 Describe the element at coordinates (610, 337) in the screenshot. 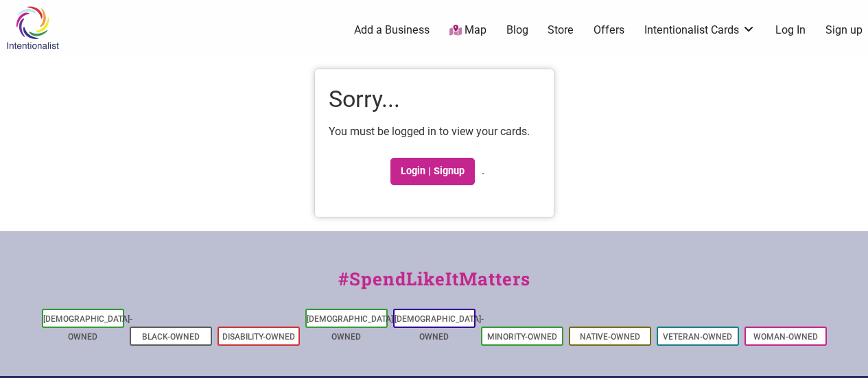

I see `a: Native-Owned` at that location.